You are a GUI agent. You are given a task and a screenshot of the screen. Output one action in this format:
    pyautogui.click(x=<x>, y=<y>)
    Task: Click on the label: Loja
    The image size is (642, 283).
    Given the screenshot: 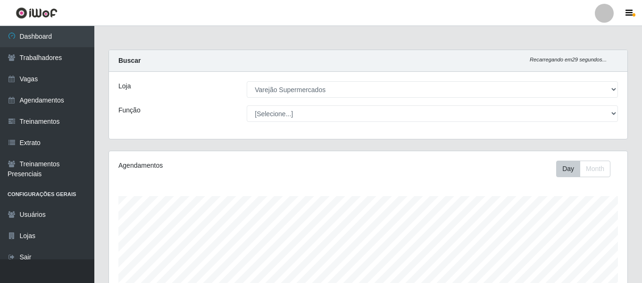 What is the action you would take?
    pyautogui.click(x=125, y=86)
    